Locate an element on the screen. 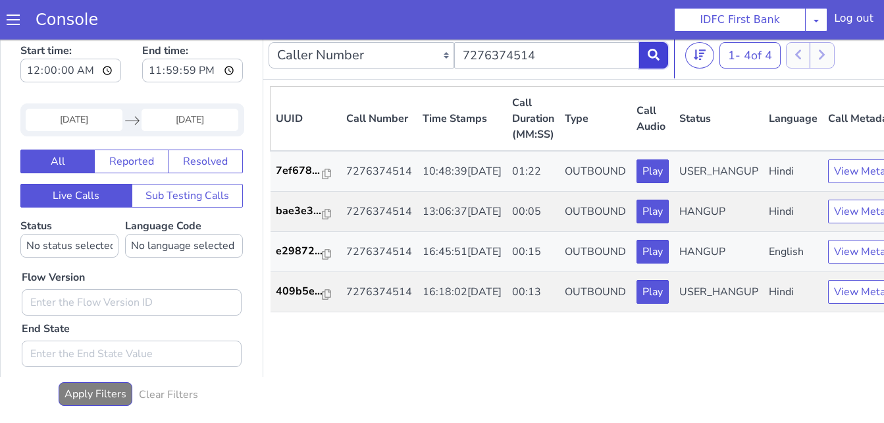  th: Type is located at coordinates (595, 84).